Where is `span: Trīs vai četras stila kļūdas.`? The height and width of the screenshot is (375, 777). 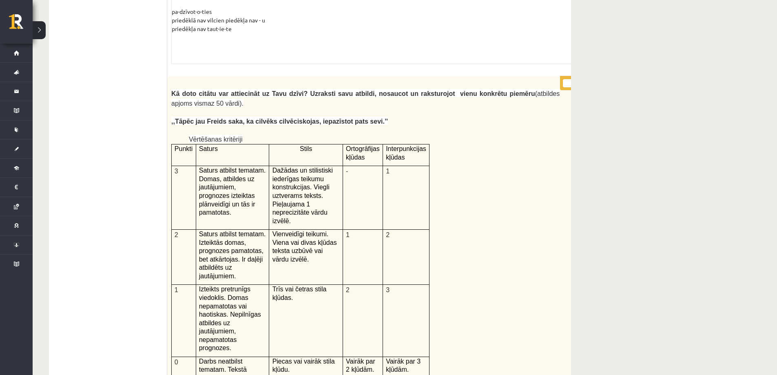 span: Trīs vai četras stila kļūdas. is located at coordinates (299, 293).